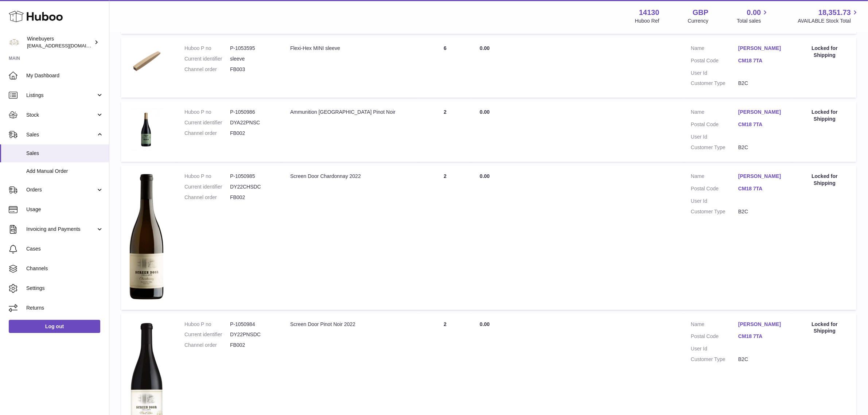 Image resolution: width=868 pixels, height=415 pixels. Describe the element at coordinates (253, 69) in the screenshot. I see `dd: FB003` at that location.